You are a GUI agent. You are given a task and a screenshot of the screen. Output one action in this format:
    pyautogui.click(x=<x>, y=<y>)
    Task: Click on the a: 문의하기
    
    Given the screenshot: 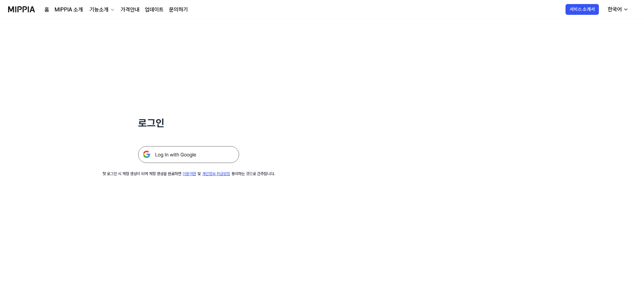 What is the action you would take?
    pyautogui.click(x=179, y=10)
    